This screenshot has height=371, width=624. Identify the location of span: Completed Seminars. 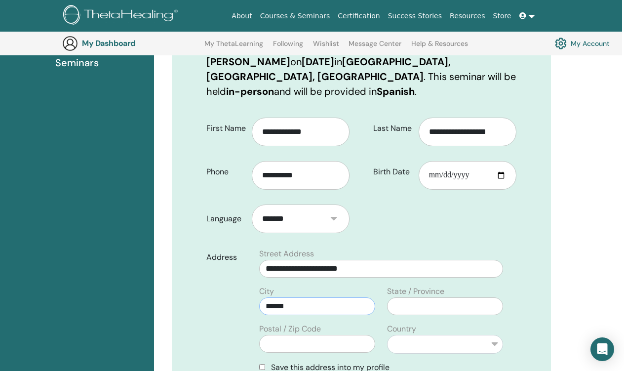
(101, 55).